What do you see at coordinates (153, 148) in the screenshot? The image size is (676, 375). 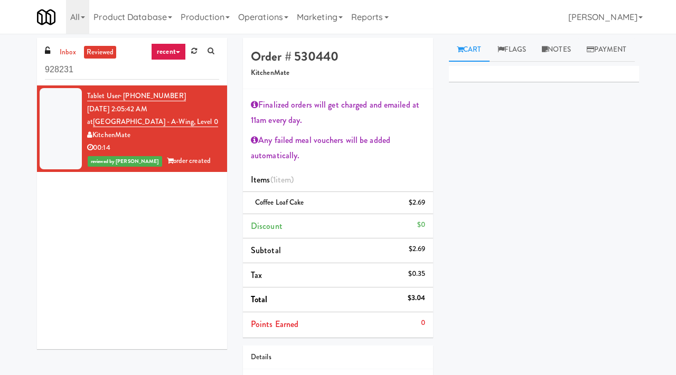 I see `div: 00:14` at bounding box center [153, 148].